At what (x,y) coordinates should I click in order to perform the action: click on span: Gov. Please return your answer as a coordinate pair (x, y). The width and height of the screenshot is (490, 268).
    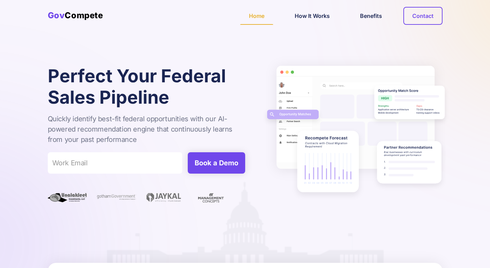
    Looking at the image, I should click on (56, 15).